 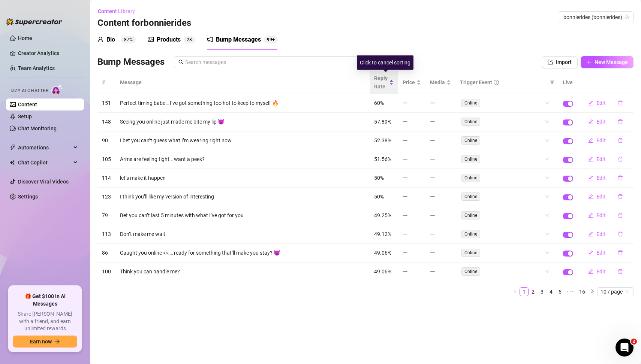 I want to click on td: 148, so click(x=106, y=122).